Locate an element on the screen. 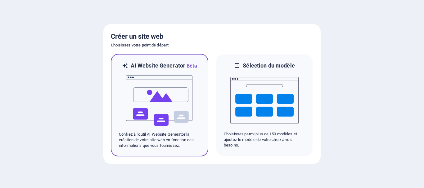  p: Confiez à l'outil AI Website Generator la création de votre site web en fonction des informations... is located at coordinates (159, 140).